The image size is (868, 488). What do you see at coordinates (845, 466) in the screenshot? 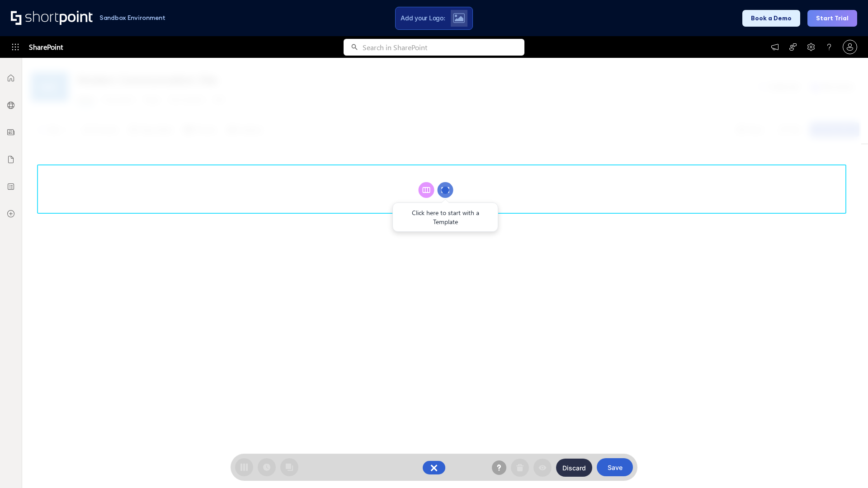
I see `div: Chat Widget` at bounding box center [845, 466].